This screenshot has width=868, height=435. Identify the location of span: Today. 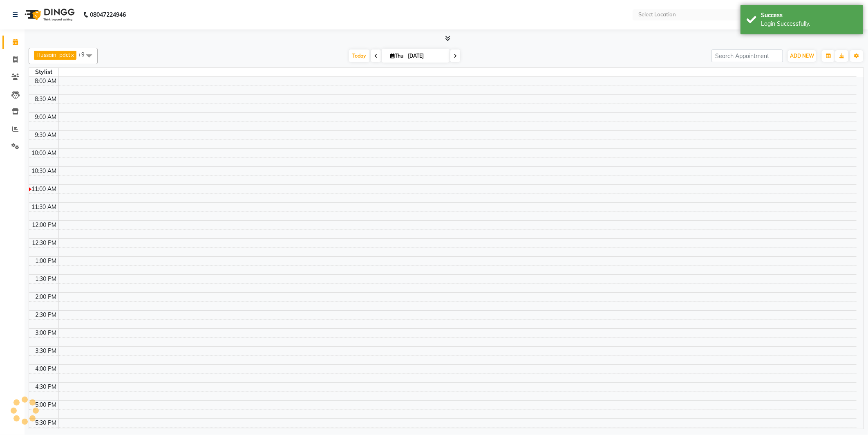
(360, 55).